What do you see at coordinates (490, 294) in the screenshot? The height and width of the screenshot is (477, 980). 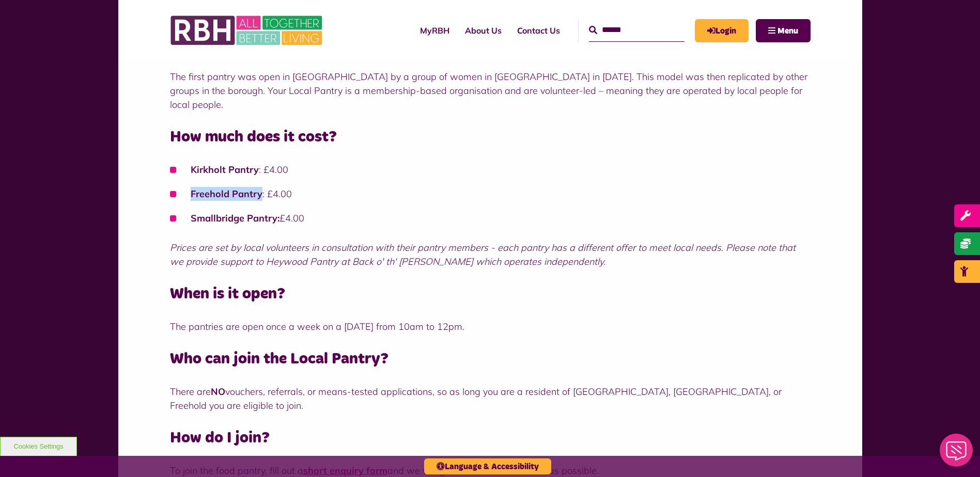 I see `h3: When is it open?` at bounding box center [490, 294].